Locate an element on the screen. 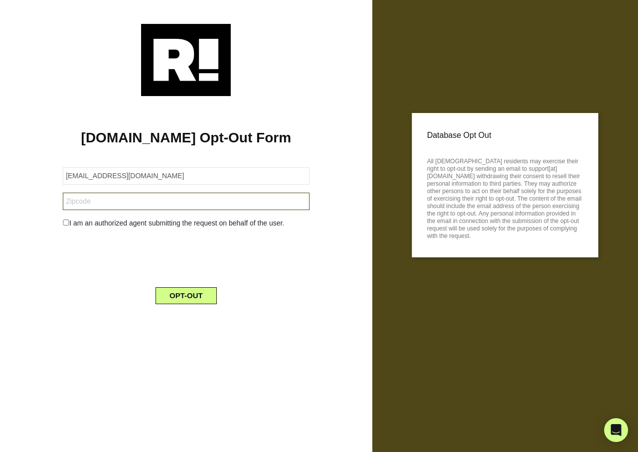  button: OPT-OUT is located at coordinates (186, 296).